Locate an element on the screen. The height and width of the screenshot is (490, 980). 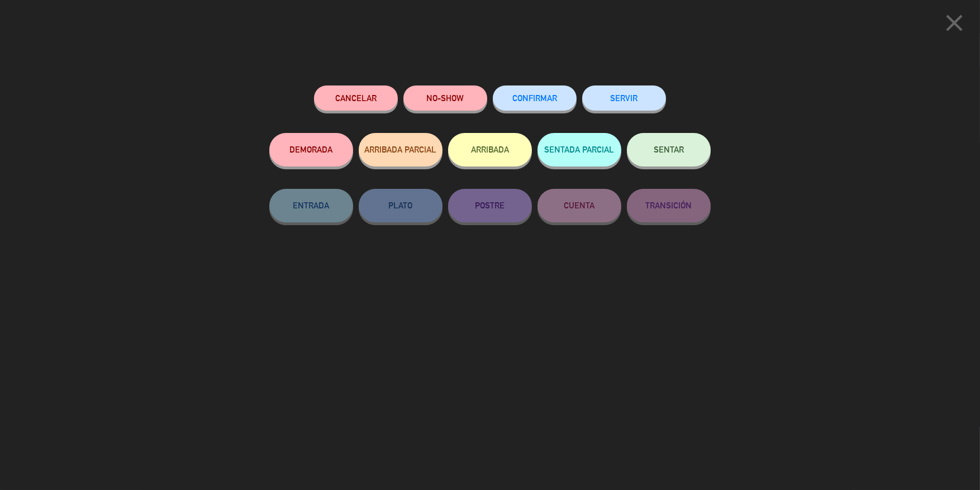
button: TRANSICIÓN is located at coordinates (669, 206).